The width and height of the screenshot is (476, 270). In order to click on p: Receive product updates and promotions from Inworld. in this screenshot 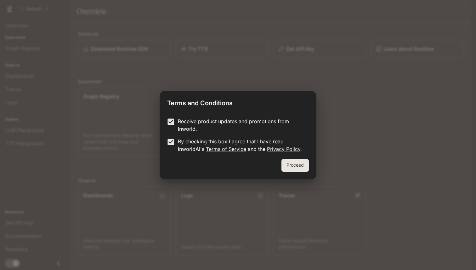, I will do `click(241, 125)`.